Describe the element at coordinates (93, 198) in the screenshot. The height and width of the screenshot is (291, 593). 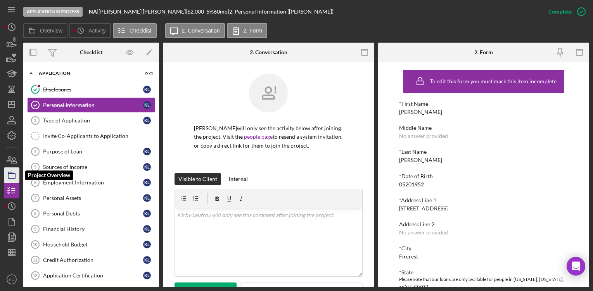
I see `div: Personal Assets` at that location.